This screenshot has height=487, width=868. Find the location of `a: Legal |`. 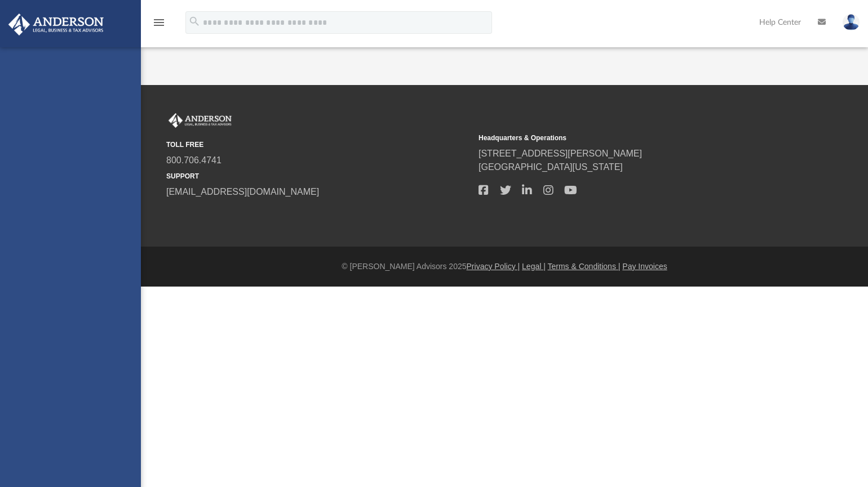

a: Legal | is located at coordinates (533, 266).